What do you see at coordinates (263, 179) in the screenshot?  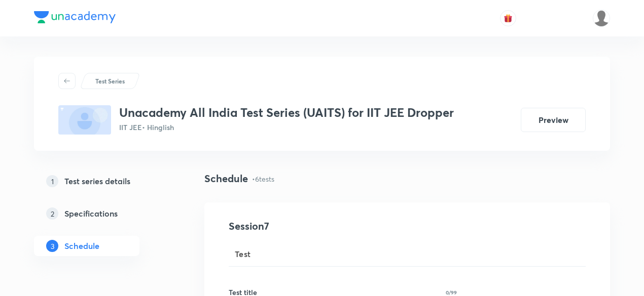 I see `p: • 6 tests` at bounding box center [263, 179].